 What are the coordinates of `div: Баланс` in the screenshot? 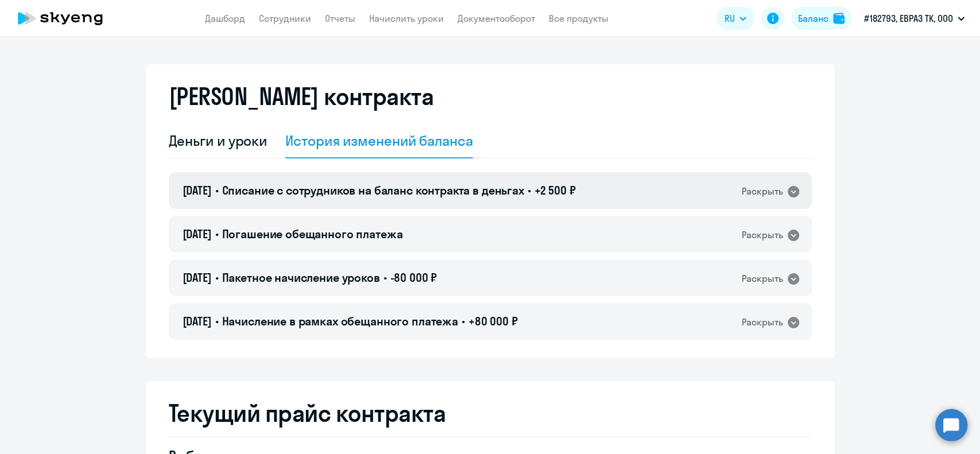 It's located at (813, 19).